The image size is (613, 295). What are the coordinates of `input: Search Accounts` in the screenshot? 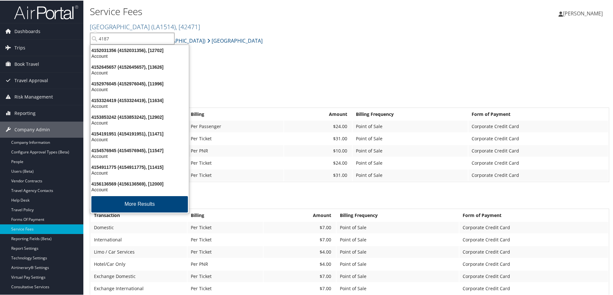 It's located at (132, 38).